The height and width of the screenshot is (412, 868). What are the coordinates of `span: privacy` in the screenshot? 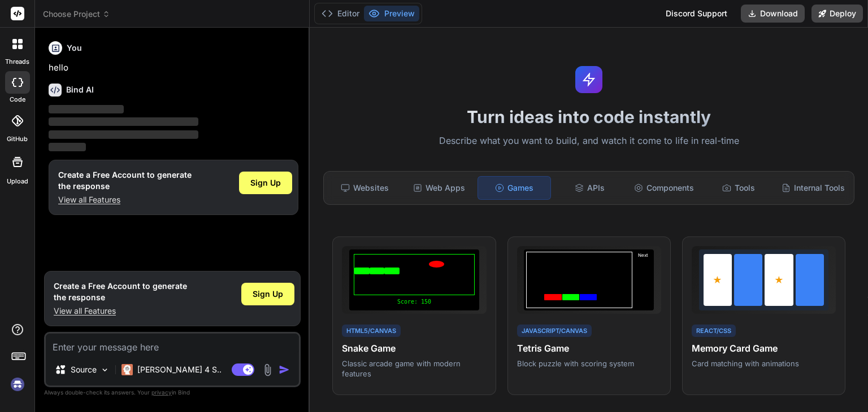 It's located at (162, 393).